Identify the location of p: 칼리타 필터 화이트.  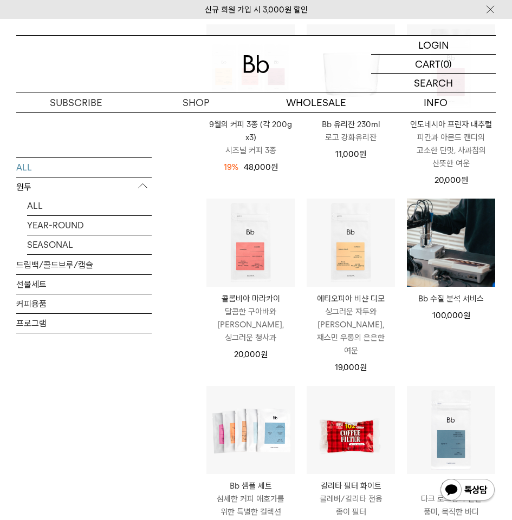
(350, 486).